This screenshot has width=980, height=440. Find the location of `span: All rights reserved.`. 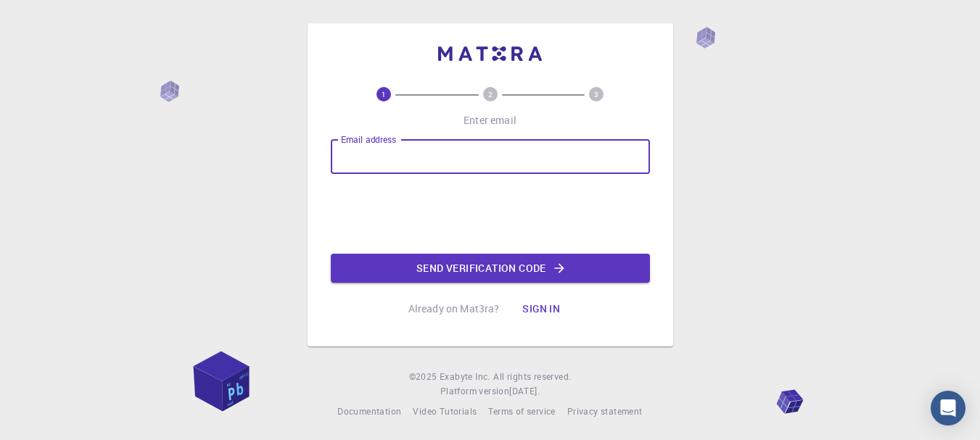

span: All rights reserved. is located at coordinates (532, 377).